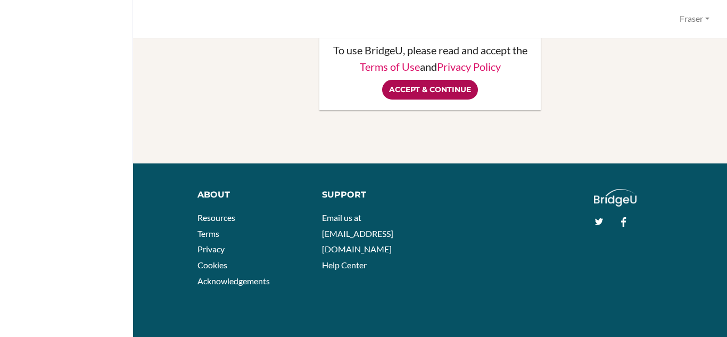 The height and width of the screenshot is (337, 727). What do you see at coordinates (216, 217) in the screenshot?
I see `a: Resources` at bounding box center [216, 217].